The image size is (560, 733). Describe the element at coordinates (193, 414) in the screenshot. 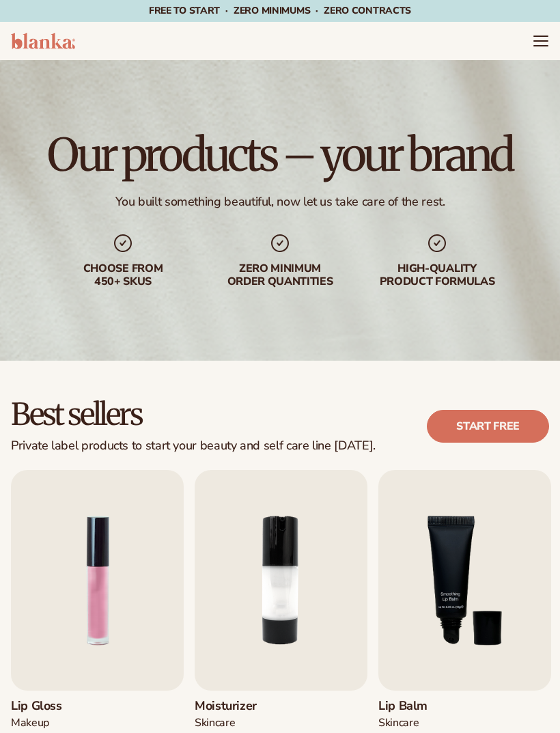

I see `h2: Best sellers` at that location.